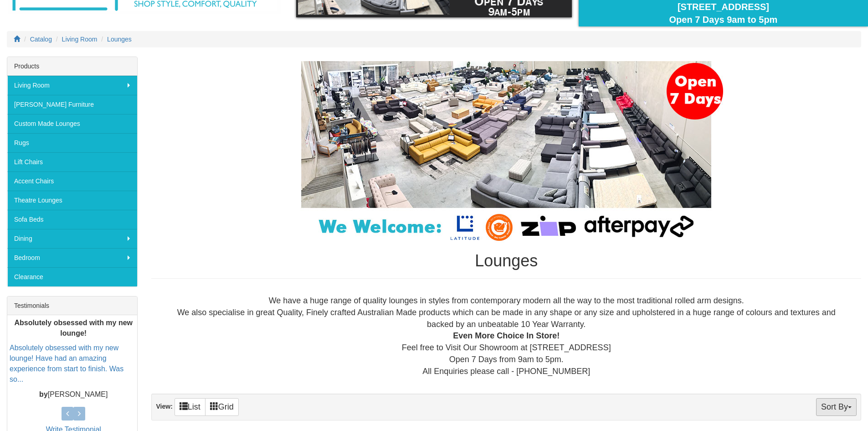 The width and height of the screenshot is (868, 431). What do you see at coordinates (72, 123) in the screenshot?
I see `a: Custom Made Lounges` at bounding box center [72, 123].